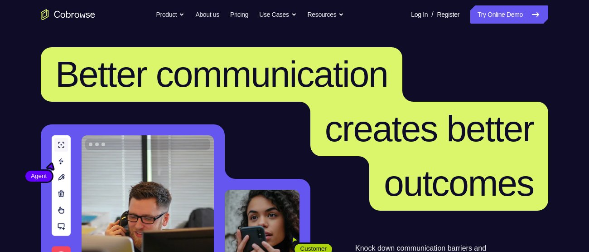  Describe the element at coordinates (68, 15) in the screenshot. I see `a: Go to the home page` at that location.